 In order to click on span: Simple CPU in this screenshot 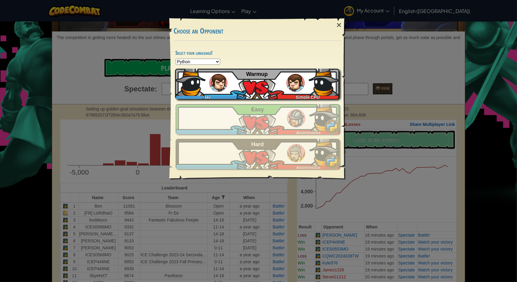, I will do `click(307, 97)`.